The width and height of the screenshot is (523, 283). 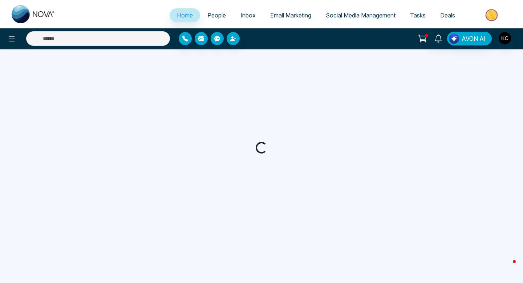 What do you see at coordinates (217, 15) in the screenshot?
I see `a: People` at bounding box center [217, 15].